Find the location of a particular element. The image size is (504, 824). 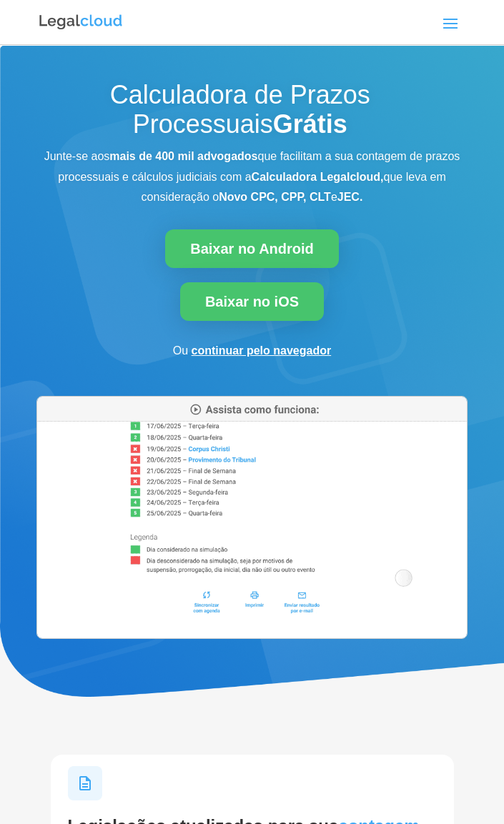

span: Calculadora de Prazos Processuais is located at coordinates (240, 109).